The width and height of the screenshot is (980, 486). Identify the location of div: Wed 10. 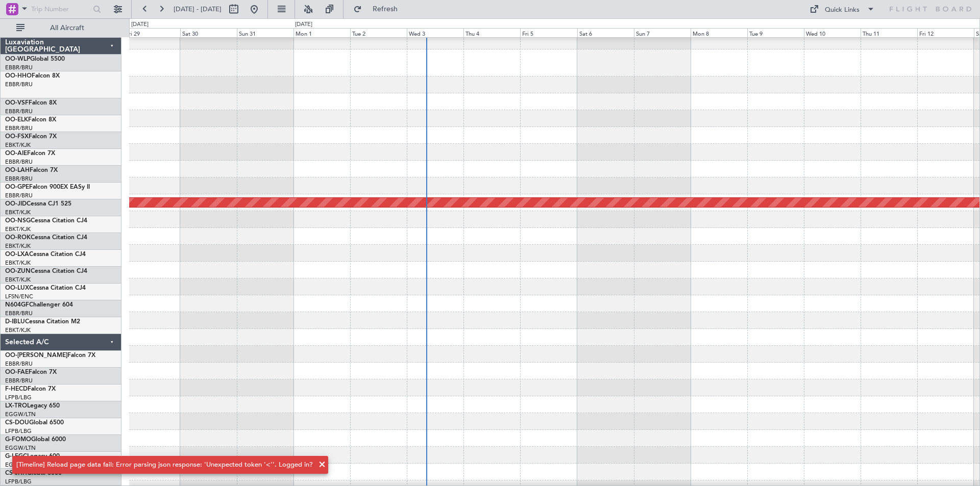
(832, 32).